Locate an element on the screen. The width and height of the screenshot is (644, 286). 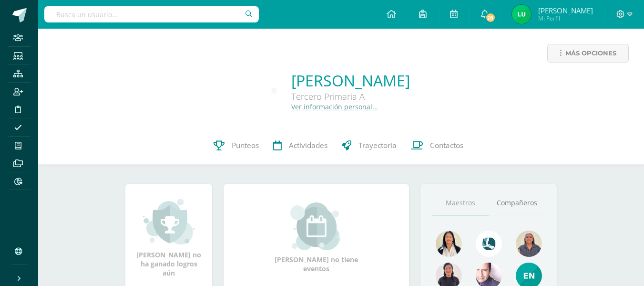
img: achievement_small.png is located at coordinates (169, 221).